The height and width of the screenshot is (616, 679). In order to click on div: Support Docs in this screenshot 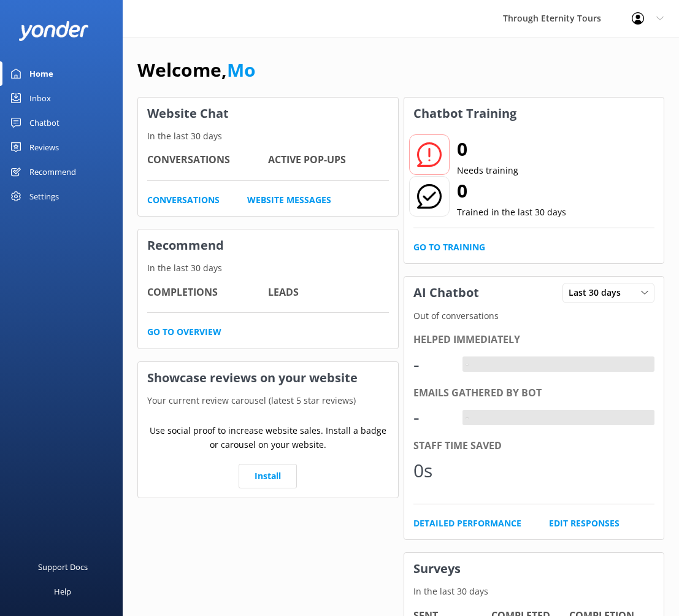, I will do `click(63, 567)`.